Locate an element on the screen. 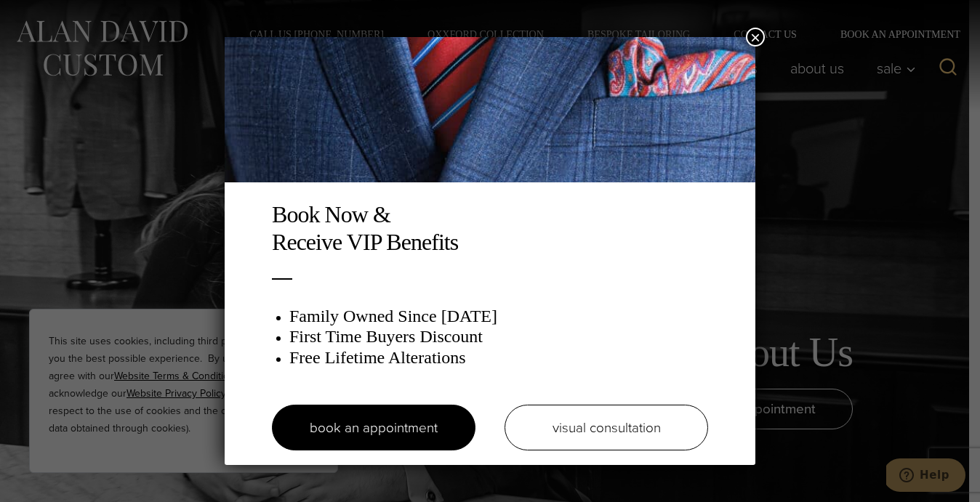 The width and height of the screenshot is (980, 502). h3: Free Lifetime Alterations is located at coordinates (499, 358).